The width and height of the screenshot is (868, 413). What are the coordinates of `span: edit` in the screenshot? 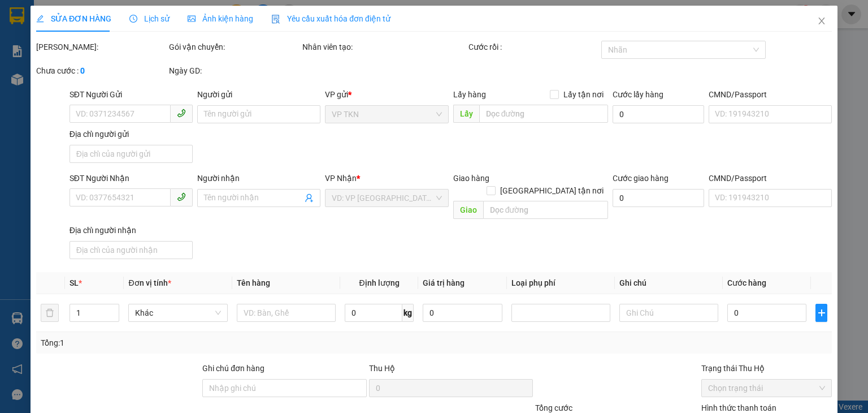 It's located at (40, 19).